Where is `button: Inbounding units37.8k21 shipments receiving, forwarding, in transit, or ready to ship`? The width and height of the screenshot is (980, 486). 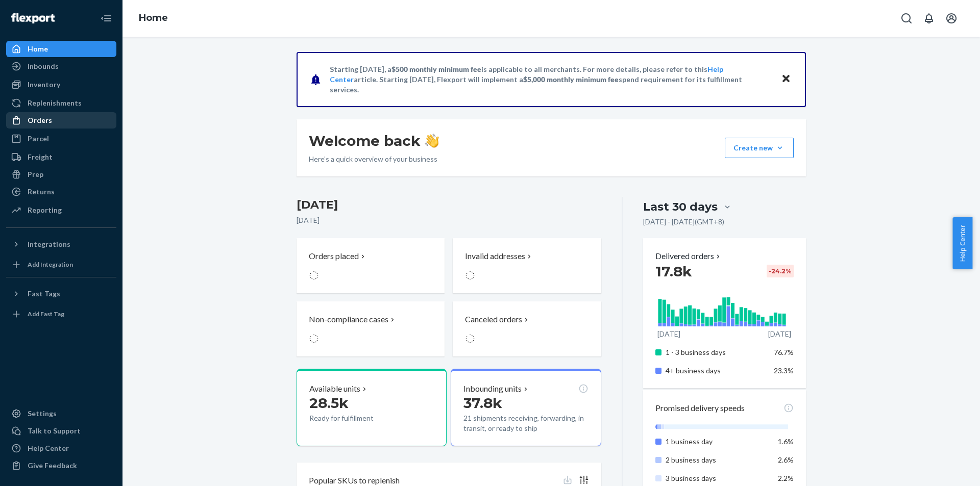 button: Inbounding units37.8k21 shipments receiving, forwarding, in transit, or ready to ship is located at coordinates (526, 407).